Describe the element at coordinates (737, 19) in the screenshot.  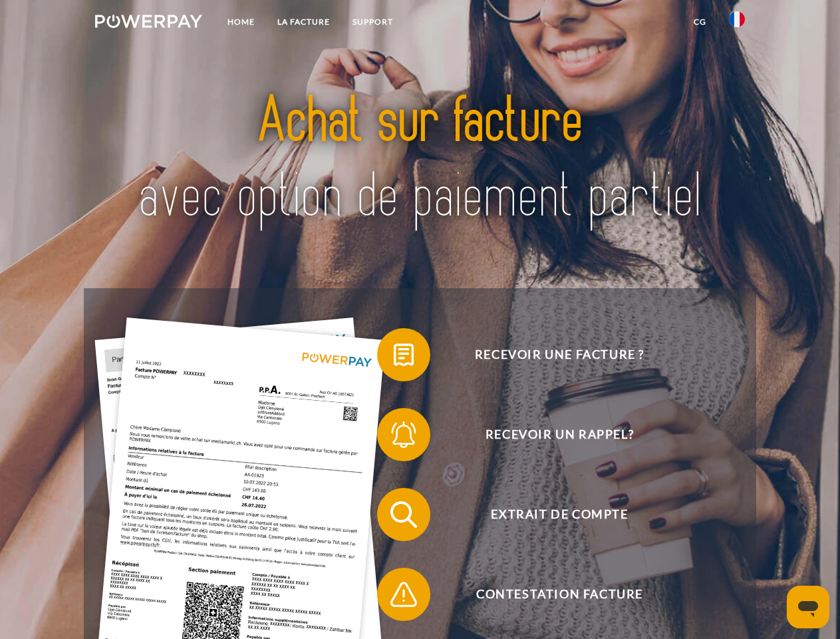
I see `img: fr` at that location.